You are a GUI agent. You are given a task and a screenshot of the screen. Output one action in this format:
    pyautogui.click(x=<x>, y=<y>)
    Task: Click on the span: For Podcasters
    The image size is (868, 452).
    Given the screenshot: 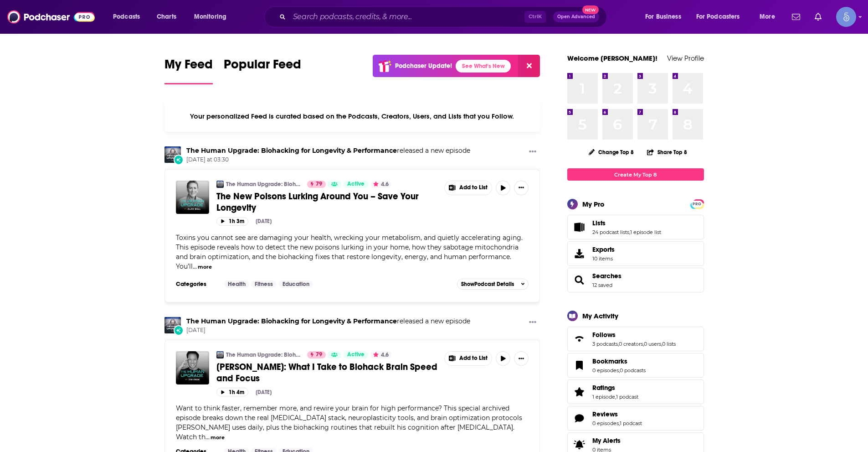 What is the action you would take?
    pyautogui.click(x=718, y=17)
    